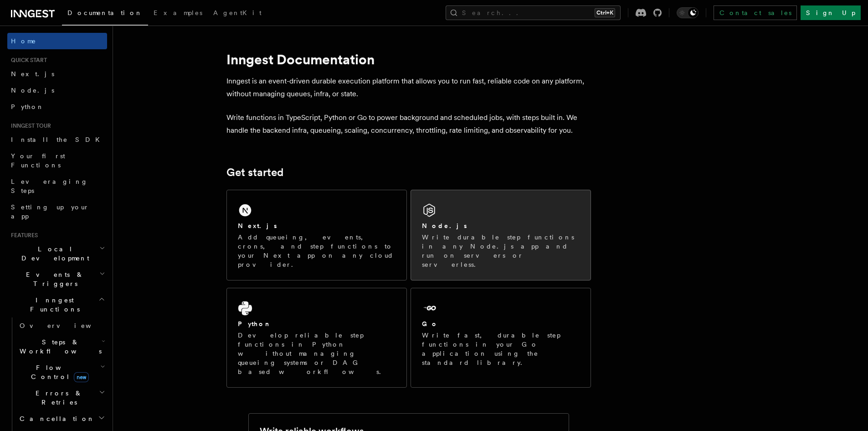 The height and width of the screenshot is (431, 868). Describe the element at coordinates (57, 74) in the screenshot. I see `a: Next.js` at that location.